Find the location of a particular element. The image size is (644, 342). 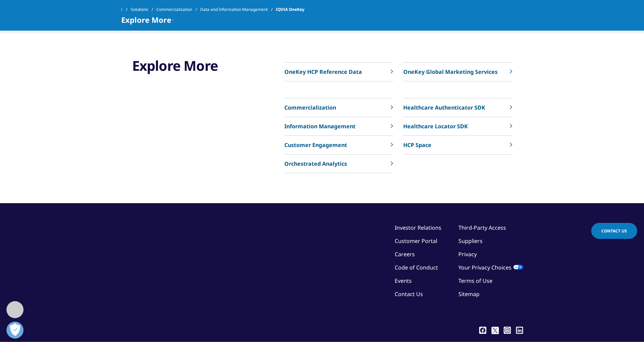

h3: Explore More is located at coordinates (189, 66).